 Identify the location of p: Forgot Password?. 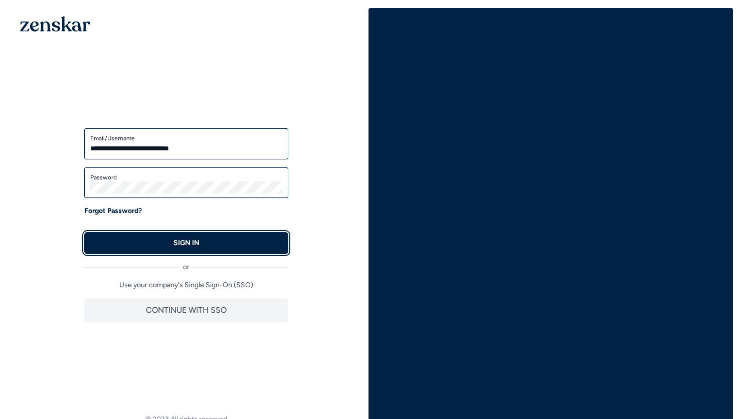
(113, 211).